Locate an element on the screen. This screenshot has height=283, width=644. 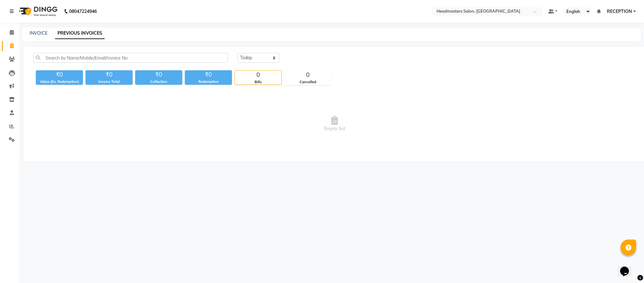
a: INVOICE is located at coordinates (38, 33).